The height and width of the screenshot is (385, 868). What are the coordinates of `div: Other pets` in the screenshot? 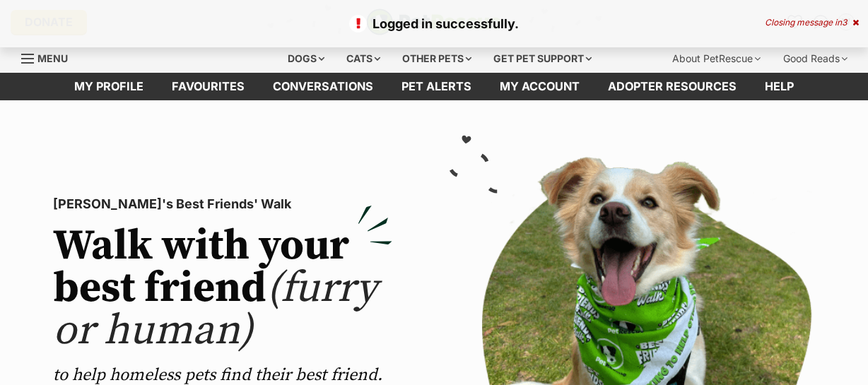 It's located at (437, 59).